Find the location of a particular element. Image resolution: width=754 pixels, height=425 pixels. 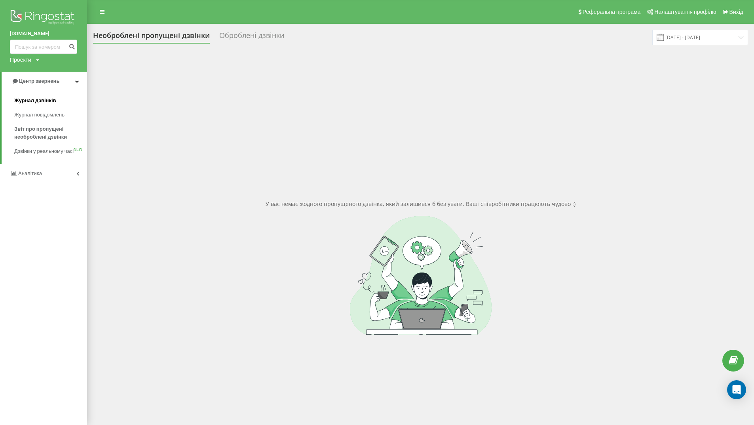

font: Журнал повідомлень is located at coordinates (39, 114).